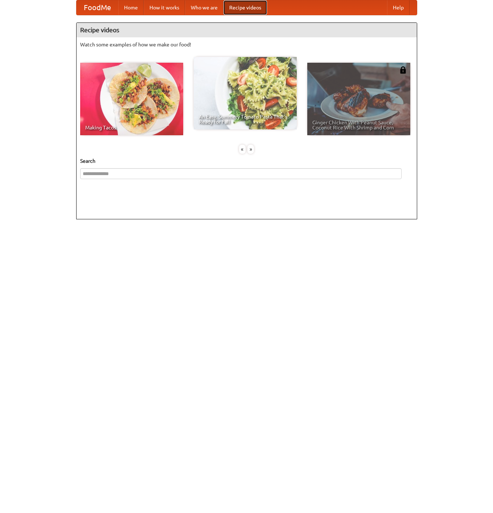 This screenshot has height=513, width=493. Describe the element at coordinates (132, 128) in the screenshot. I see `span: Making Tacos` at that location.